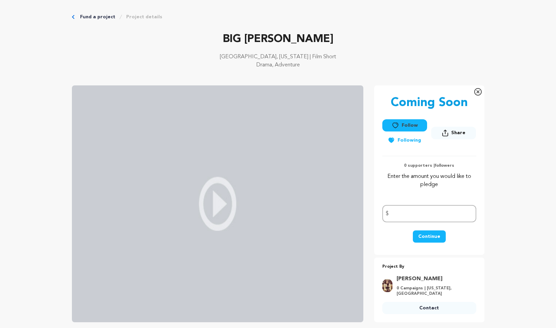  What do you see at coordinates (404, 140) in the screenshot?
I see `button: Following` at bounding box center [404, 140].